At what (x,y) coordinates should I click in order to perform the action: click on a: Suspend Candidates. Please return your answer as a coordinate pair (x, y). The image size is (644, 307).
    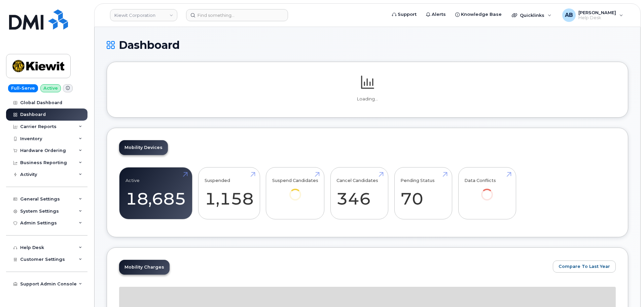
    Looking at the image, I should click on (295, 190).